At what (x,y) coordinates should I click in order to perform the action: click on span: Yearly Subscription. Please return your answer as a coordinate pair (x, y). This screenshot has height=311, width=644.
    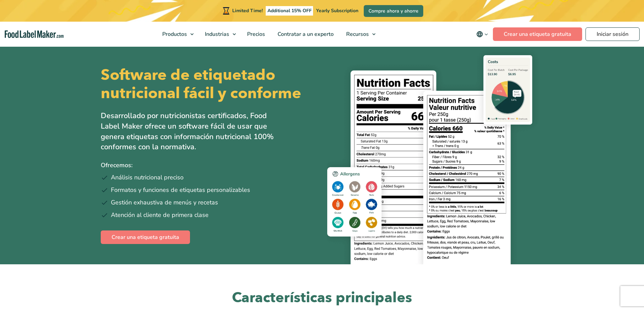
    Looking at the image, I should click on (337, 11).